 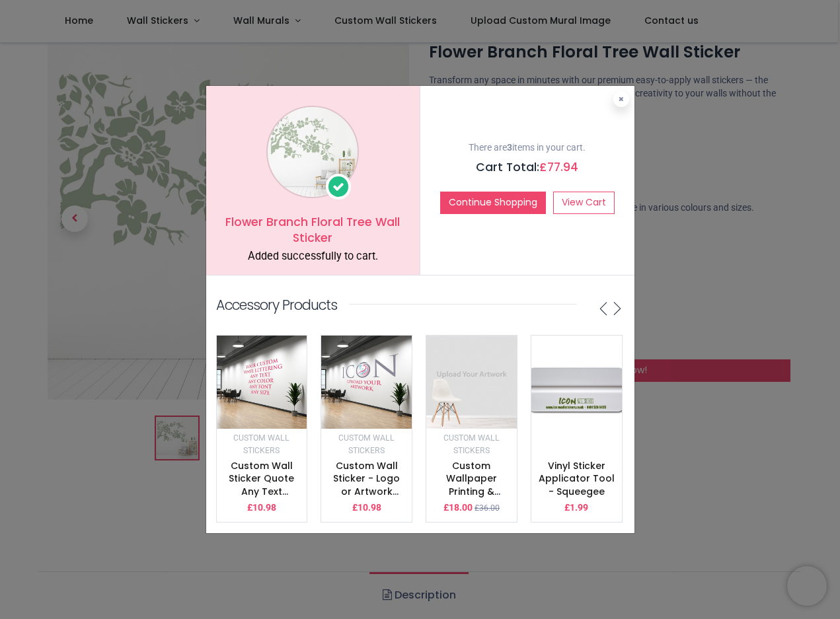 What do you see at coordinates (576, 478) in the screenshot?
I see `a: Vinyl Sticker Applicator Tool - Squeegee` at bounding box center [576, 478].